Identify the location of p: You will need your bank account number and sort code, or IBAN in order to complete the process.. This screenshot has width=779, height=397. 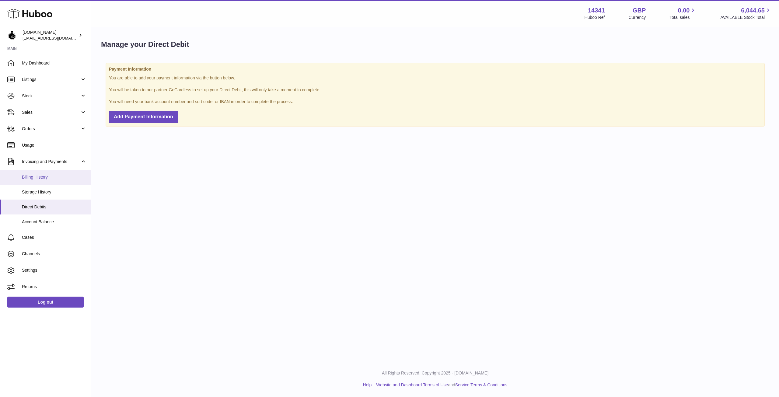
(435, 102).